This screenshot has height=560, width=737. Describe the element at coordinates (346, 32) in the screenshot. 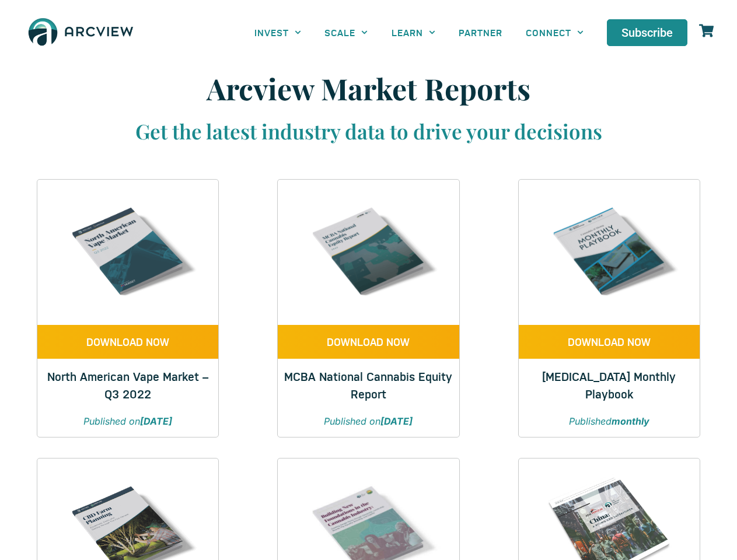

I see `a: SCALE` at that location.